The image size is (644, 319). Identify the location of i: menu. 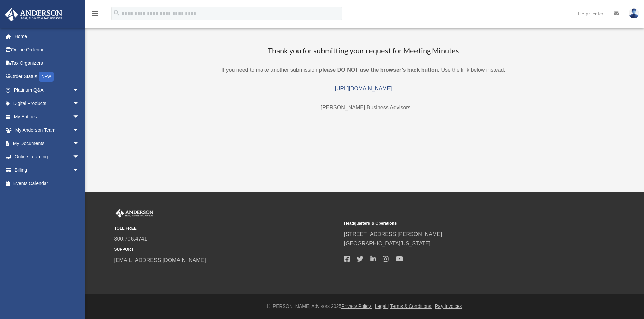
(95, 13).